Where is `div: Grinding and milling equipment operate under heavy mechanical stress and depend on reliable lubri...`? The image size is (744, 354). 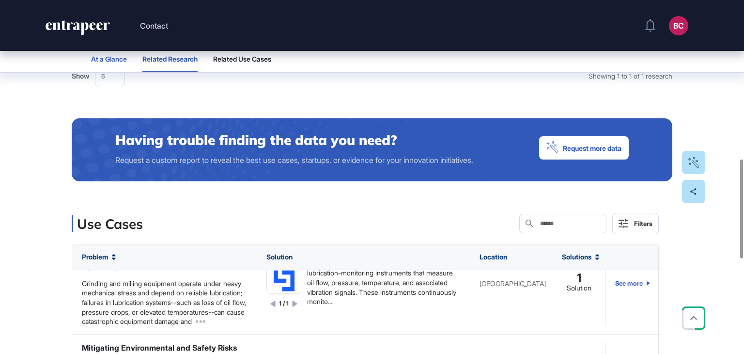 div: Grinding and milling equipment operate under heavy mechanical stress and depend on reliable lubri... is located at coordinates (164, 302).